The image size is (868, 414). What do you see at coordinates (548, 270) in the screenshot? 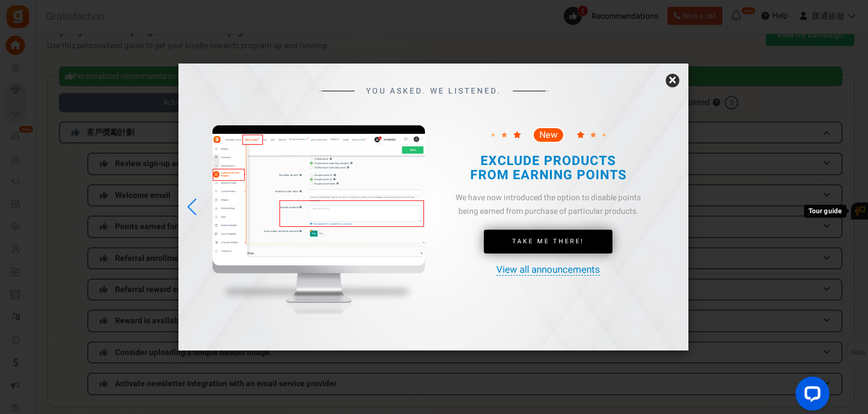
I see `a: View all announcements` at bounding box center [548, 270].